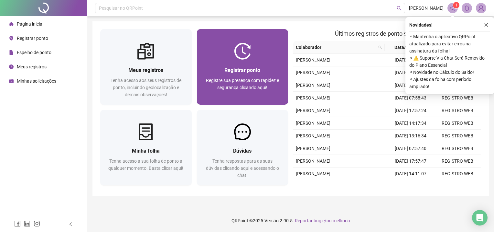  I want to click on footer: QRPoint © 2025 - 2.90.5 -, so click(291, 220).